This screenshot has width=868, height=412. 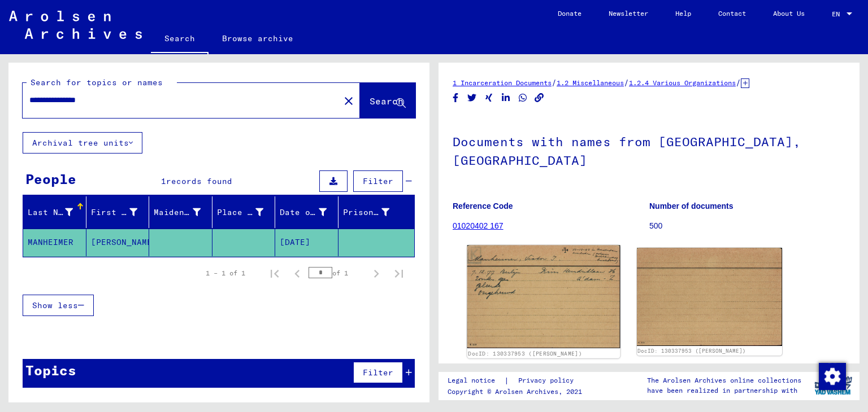 What do you see at coordinates (724, 391) in the screenshot?
I see `p: have been realized in partnership with` at bounding box center [724, 391].